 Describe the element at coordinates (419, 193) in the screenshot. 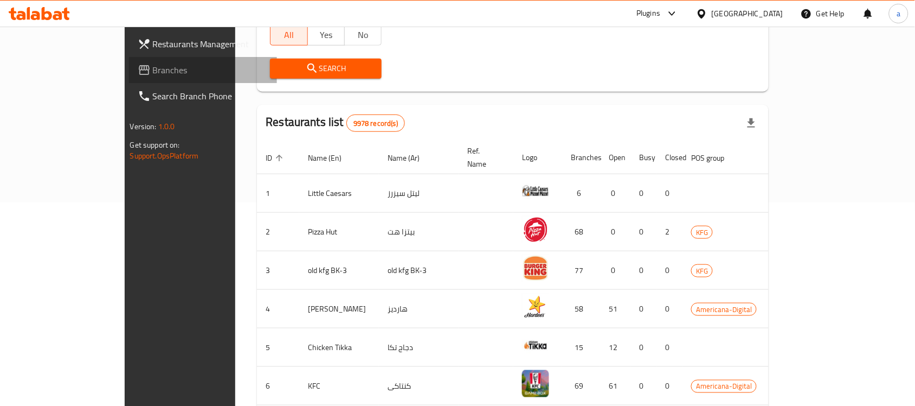

I see `td: ليتل سيزرز` at that location.